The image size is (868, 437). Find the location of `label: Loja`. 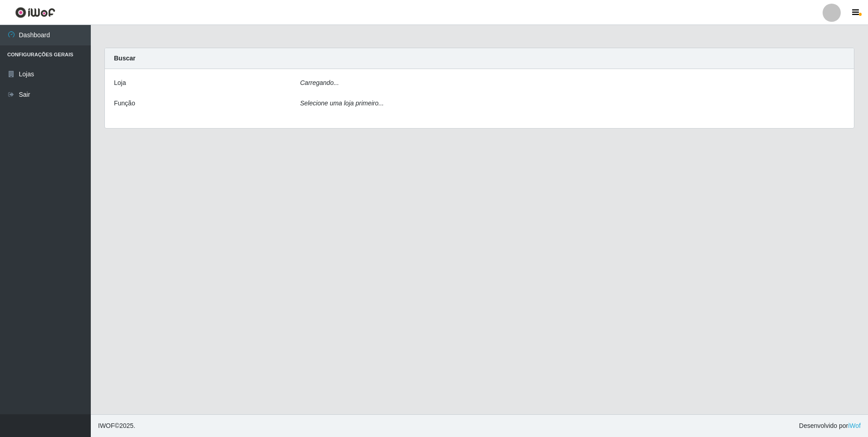

label: Loja is located at coordinates (120, 83).